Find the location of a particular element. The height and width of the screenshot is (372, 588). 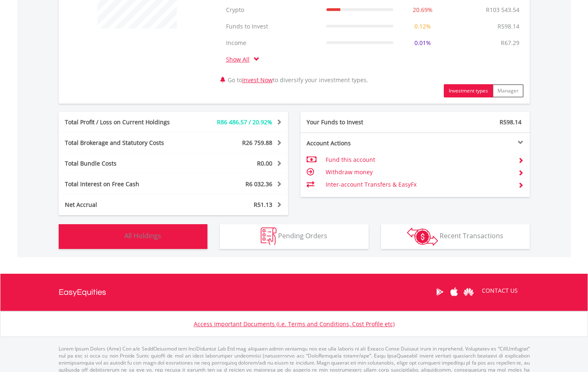

td: 0.12% is located at coordinates (423, 26).